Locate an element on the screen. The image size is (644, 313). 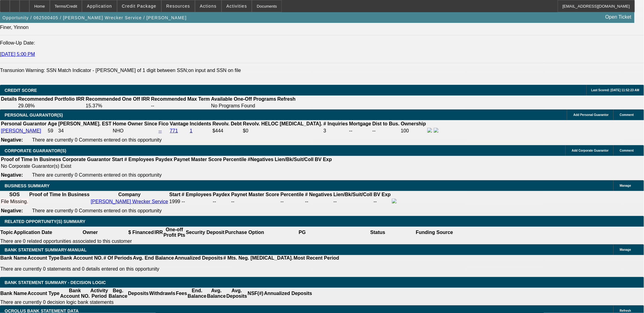
b: Ownership is located at coordinates (413, 123).